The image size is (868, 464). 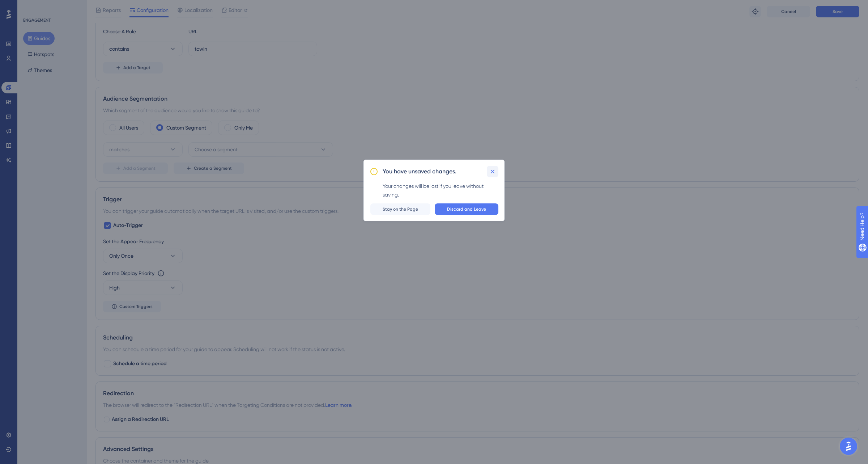 What do you see at coordinates (419, 171) in the screenshot?
I see `h2: You have unsaved changes.` at bounding box center [419, 171].